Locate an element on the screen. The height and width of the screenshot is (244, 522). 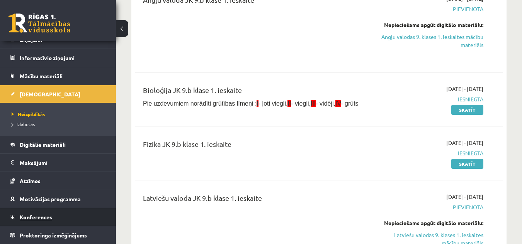
span: Izlabotās is located at coordinates (23, 124).